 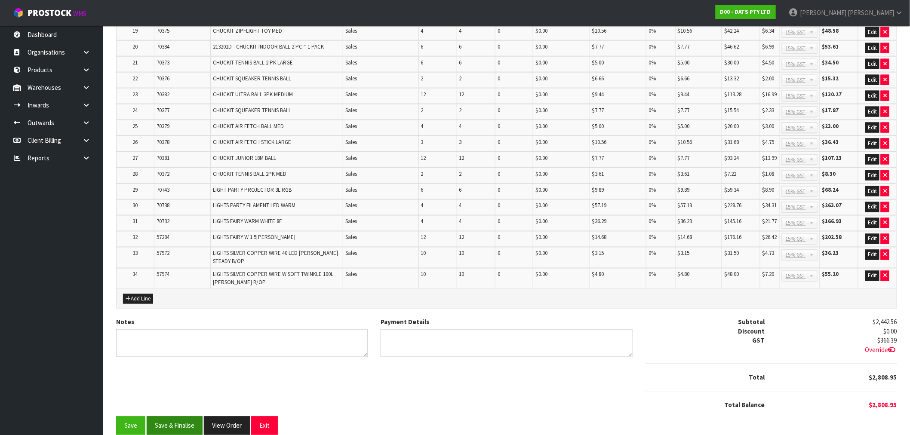 What do you see at coordinates (598, 190) in the screenshot?
I see `span: $9.89` at bounding box center [598, 190].